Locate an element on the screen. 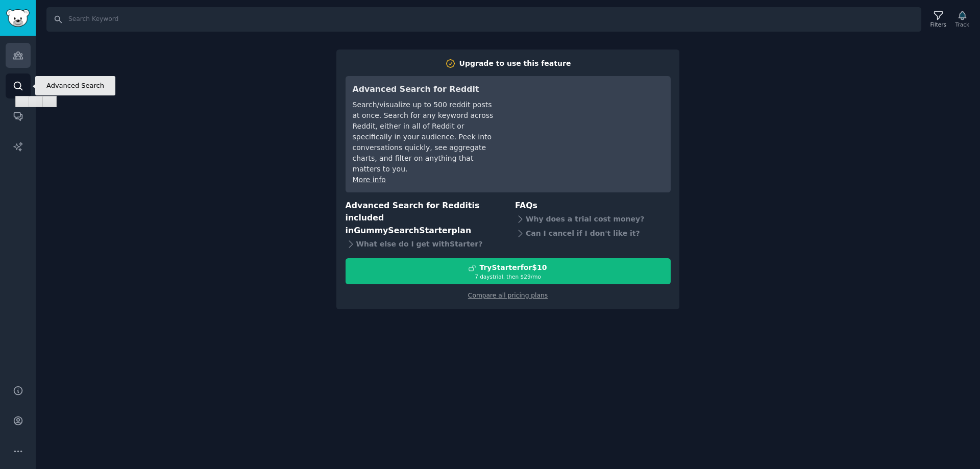 The image size is (980, 469). h3: Advanced Search for Reddit is located at coordinates (424, 89).